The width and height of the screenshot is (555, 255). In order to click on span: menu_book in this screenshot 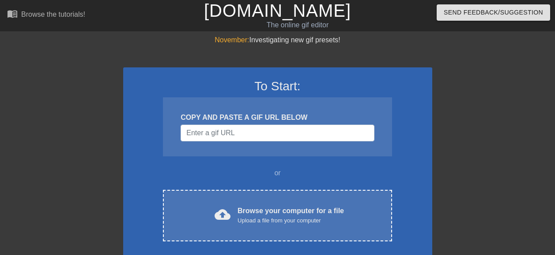, I will do `click(12, 14)`.